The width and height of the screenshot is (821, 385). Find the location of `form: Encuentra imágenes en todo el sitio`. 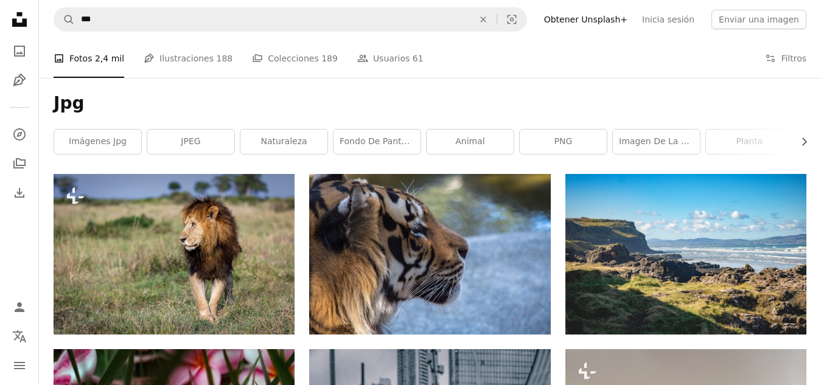

form: Encuentra imágenes en todo el sitio is located at coordinates (290, 19).